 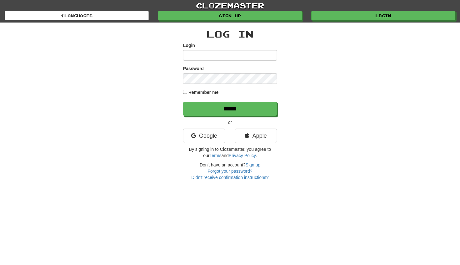 I want to click on a: Google, so click(x=204, y=136).